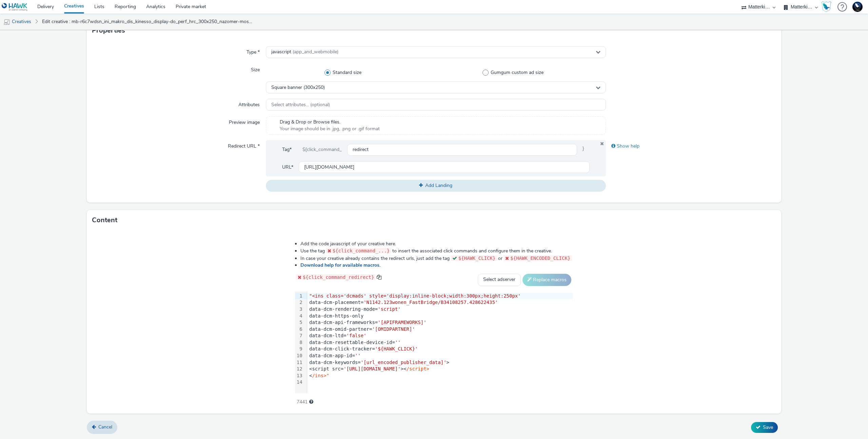 The image size is (868, 439). Describe the element at coordinates (305, 52) in the screenshot. I see `span: javascript` at that location.